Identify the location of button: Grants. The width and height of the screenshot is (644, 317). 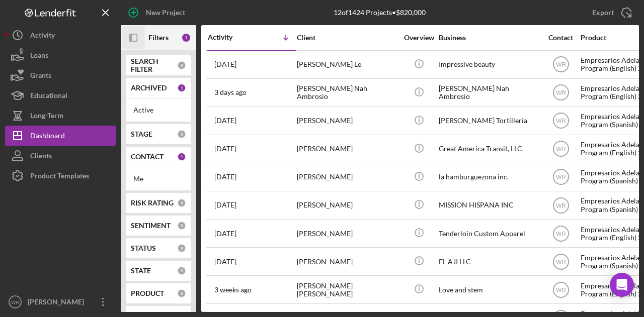
(60, 75).